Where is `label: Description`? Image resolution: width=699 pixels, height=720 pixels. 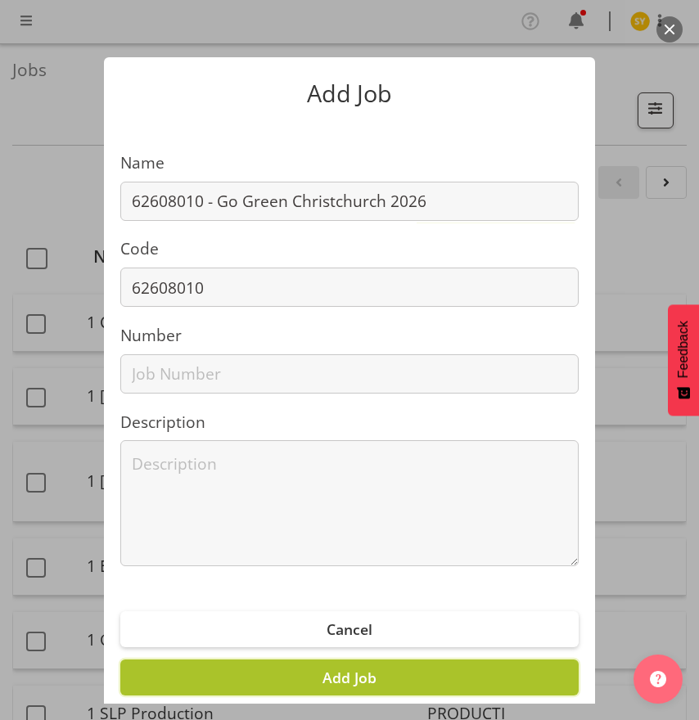
label: Description is located at coordinates (349, 422).